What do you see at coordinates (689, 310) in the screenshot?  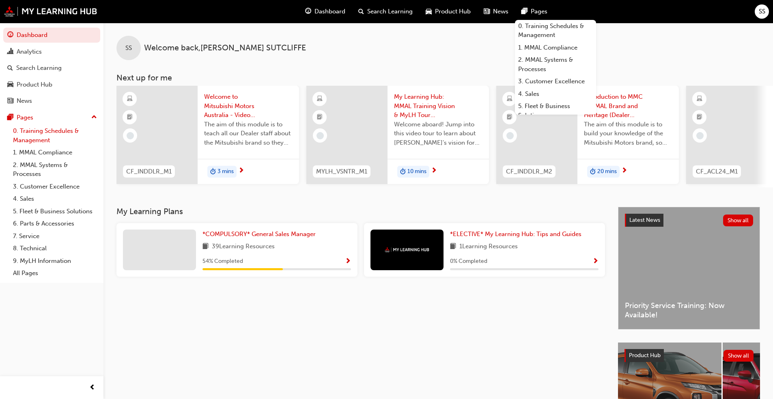 I see `span: Priority Service Training: Now Available!` at bounding box center [689, 310].